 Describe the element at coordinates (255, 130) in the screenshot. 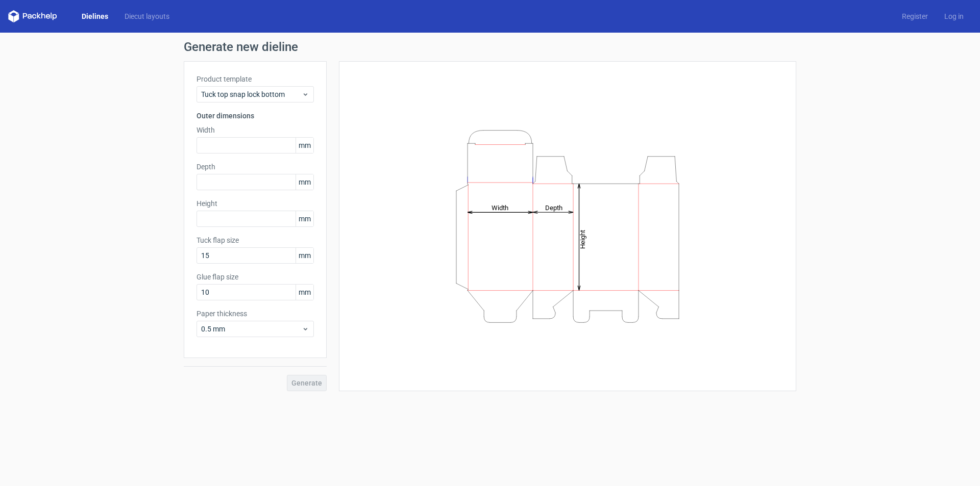

I see `label: Width` at that location.